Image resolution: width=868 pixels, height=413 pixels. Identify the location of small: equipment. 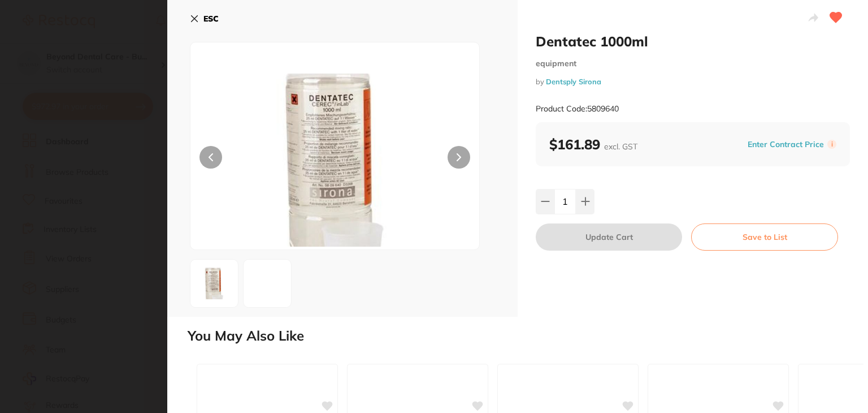
(693, 63).